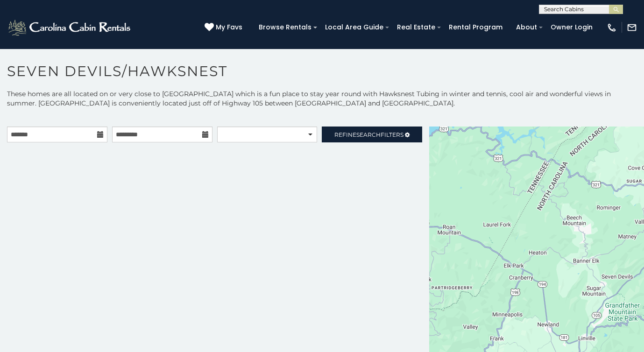 The width and height of the screenshot is (644, 352). Describe the element at coordinates (475, 27) in the screenshot. I see `a: Rental Program` at that location.